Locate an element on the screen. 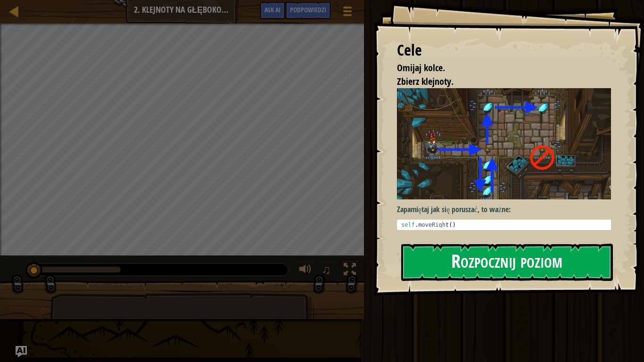  span: Omijaj kolce. is located at coordinates (421, 68).